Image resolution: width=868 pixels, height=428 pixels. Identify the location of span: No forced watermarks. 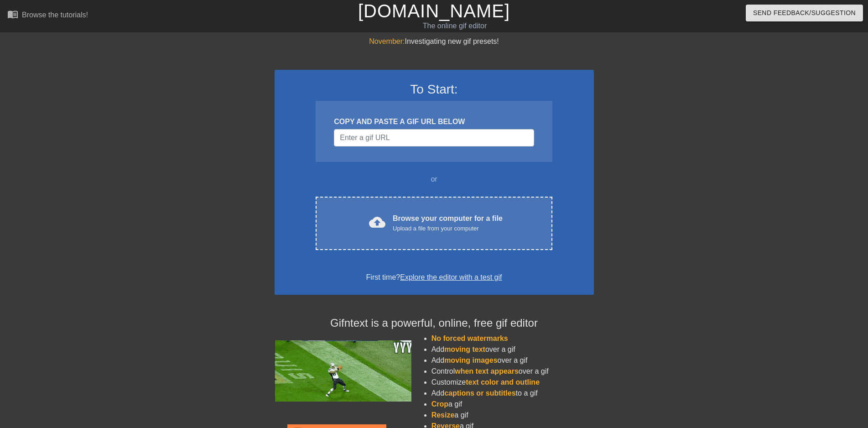
(470, 338).